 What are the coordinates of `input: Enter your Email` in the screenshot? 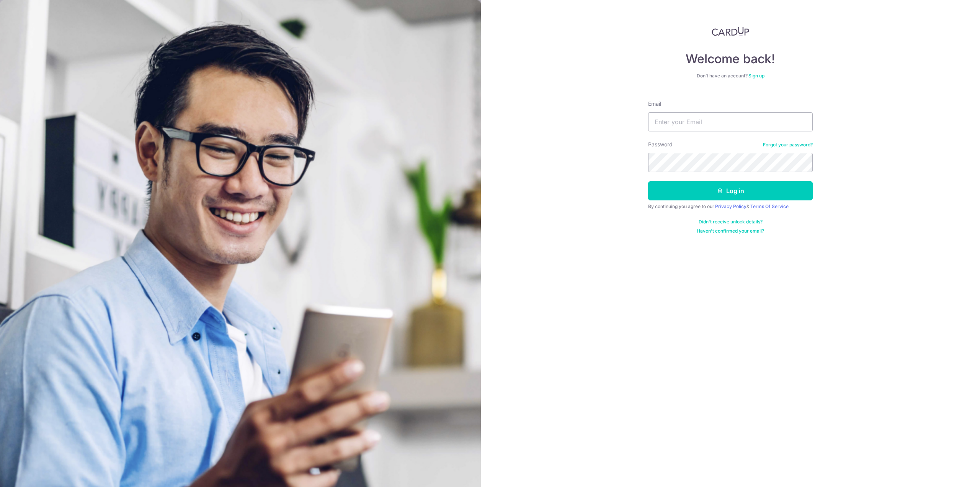 It's located at (731, 122).